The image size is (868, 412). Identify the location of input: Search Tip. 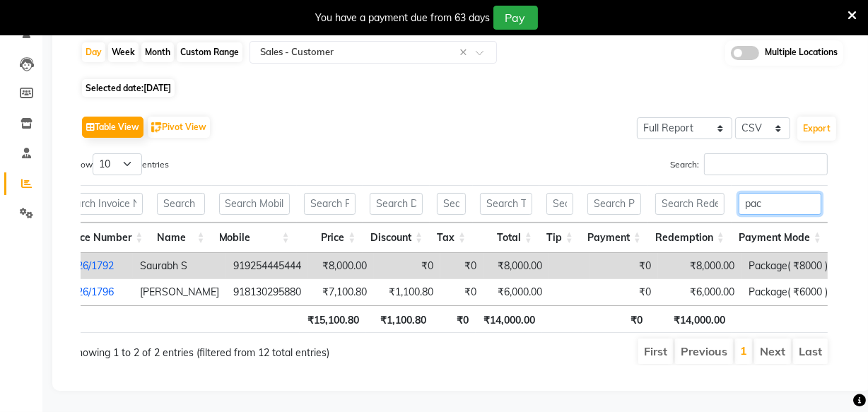
(560, 204).